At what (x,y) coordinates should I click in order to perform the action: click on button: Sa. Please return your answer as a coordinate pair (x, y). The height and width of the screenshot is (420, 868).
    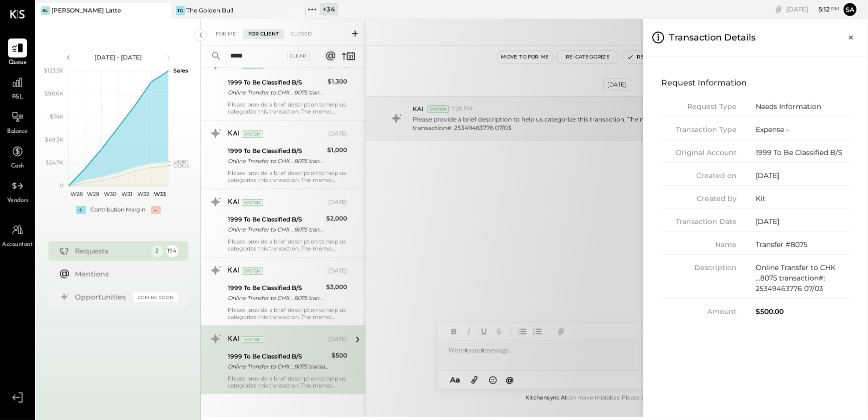
    Looking at the image, I should click on (850, 10).